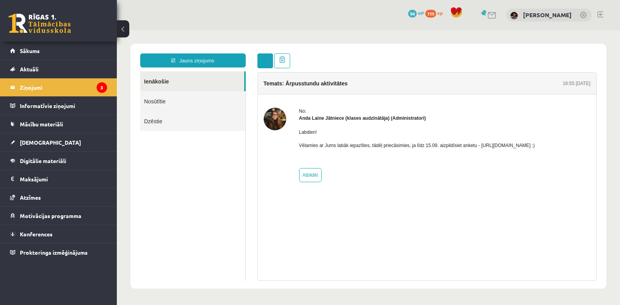 The image size is (620, 305). Describe the element at coordinates (30, 51) in the screenshot. I see `span: Sākums` at that location.